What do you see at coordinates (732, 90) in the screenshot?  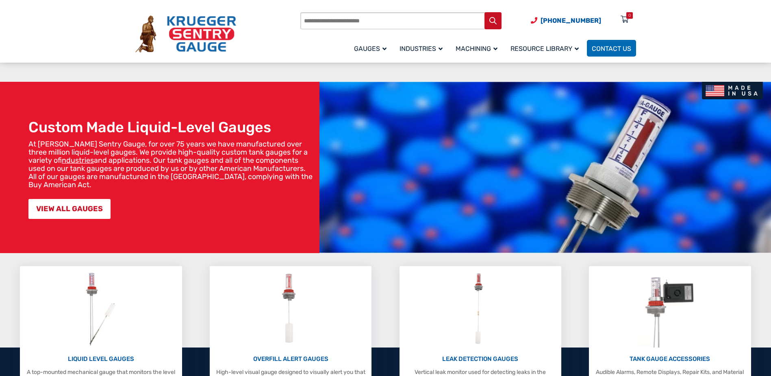 I see `img: Made In USA` at bounding box center [732, 90].